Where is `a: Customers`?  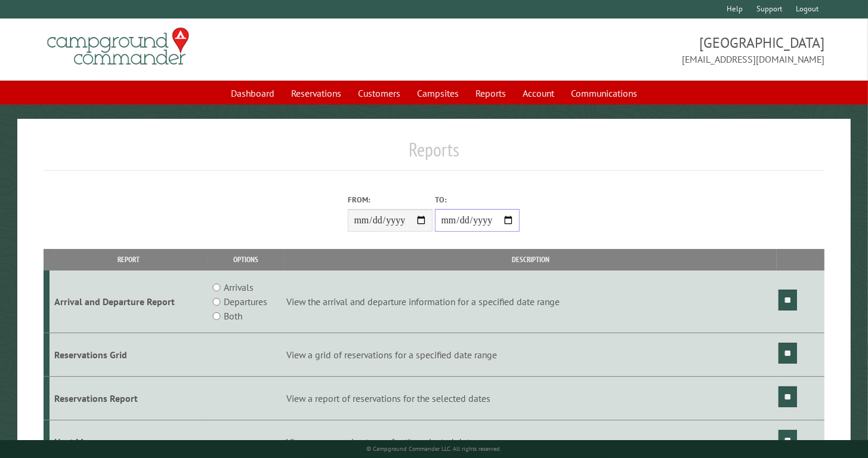 a: Customers is located at coordinates (379, 93).